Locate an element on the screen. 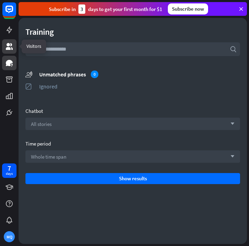  i: ignored is located at coordinates (29, 86).